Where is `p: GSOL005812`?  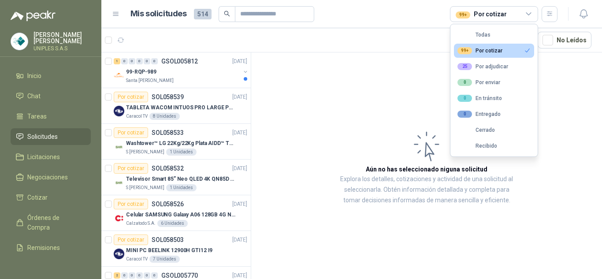 p: GSOL005812 is located at coordinates (179, 61).